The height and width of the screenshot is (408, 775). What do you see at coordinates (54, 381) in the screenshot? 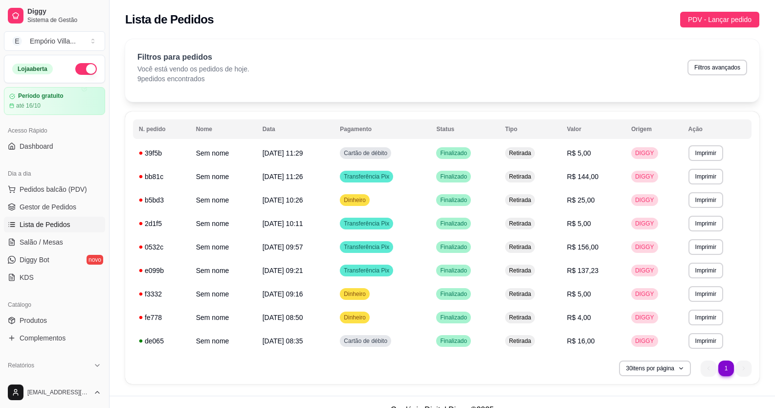
I see `a: Relatórios de vendas` at bounding box center [54, 381].